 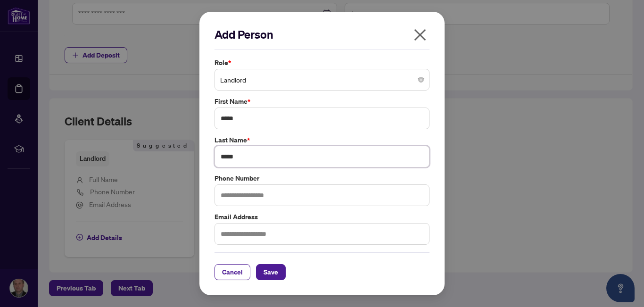 What do you see at coordinates (322, 34) in the screenshot?
I see `h2: Add Person` at bounding box center [322, 34].